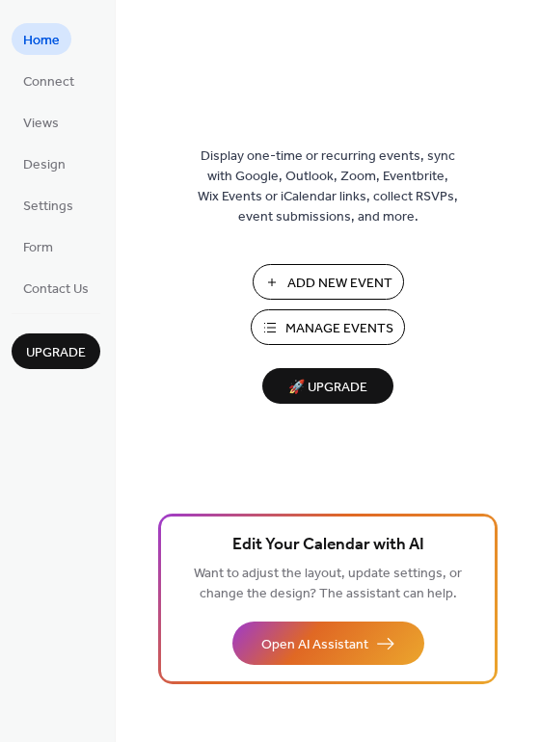  What do you see at coordinates (41, 39) in the screenshot?
I see `a: Home` at bounding box center [41, 39].